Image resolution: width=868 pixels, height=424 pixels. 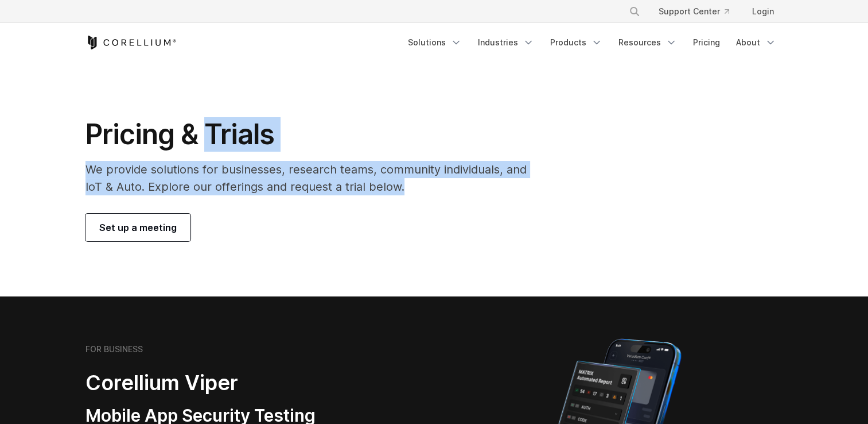 What do you see at coordinates (314, 178) in the screenshot?
I see `p: We provide solutions for businesses, research teams, community individuals, and IoT & Auto. Explo...` at bounding box center [314, 178].